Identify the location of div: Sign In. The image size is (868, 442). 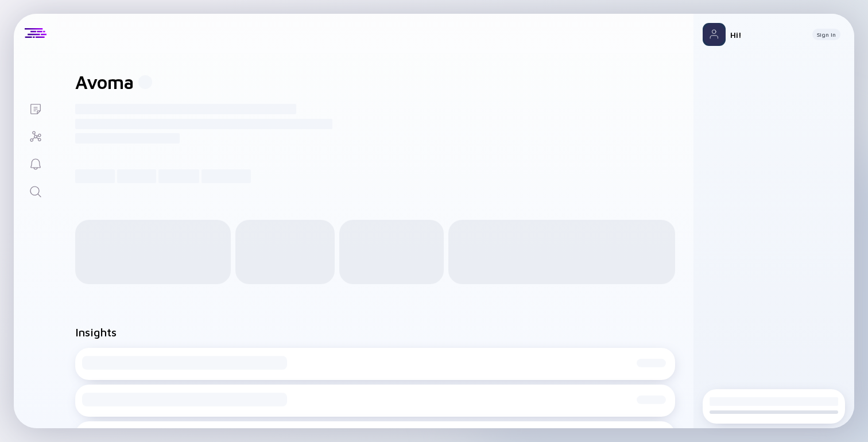
(826, 34).